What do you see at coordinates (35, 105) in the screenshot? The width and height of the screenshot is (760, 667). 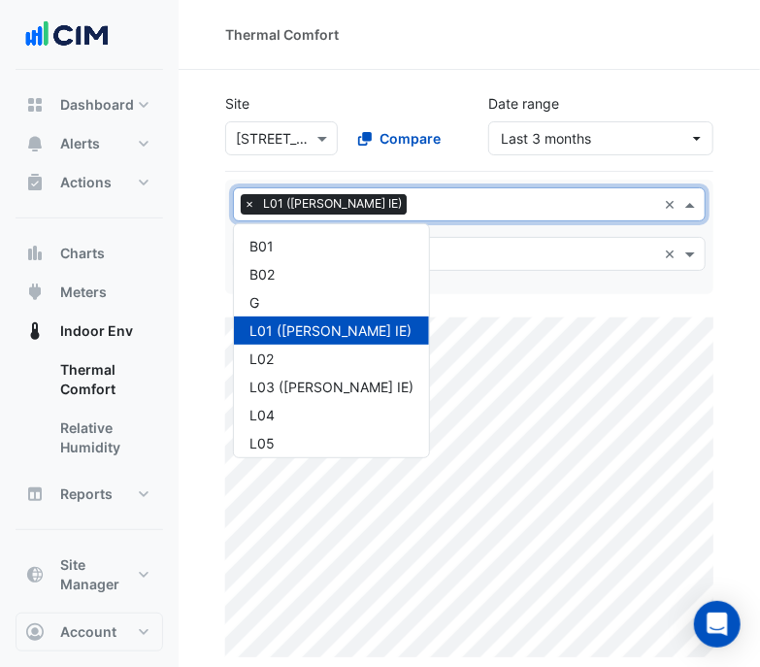 I see `app-icon: Dashboard` at bounding box center [35, 105].